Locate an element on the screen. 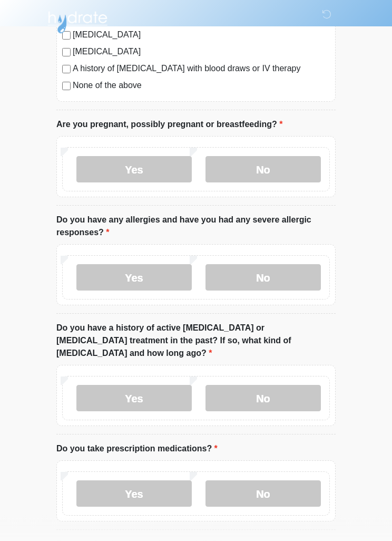 The width and height of the screenshot is (392, 541). label: Do you have any allergies and have you had any severe allergic responses? is located at coordinates (196, 227).